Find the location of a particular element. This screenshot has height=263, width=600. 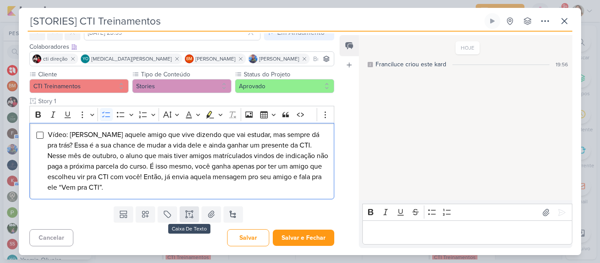

input: Buscar is located at coordinates (322, 59).